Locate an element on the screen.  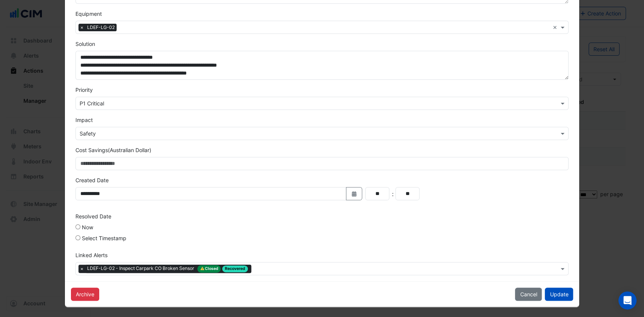
button: Cancel is located at coordinates (528, 294).